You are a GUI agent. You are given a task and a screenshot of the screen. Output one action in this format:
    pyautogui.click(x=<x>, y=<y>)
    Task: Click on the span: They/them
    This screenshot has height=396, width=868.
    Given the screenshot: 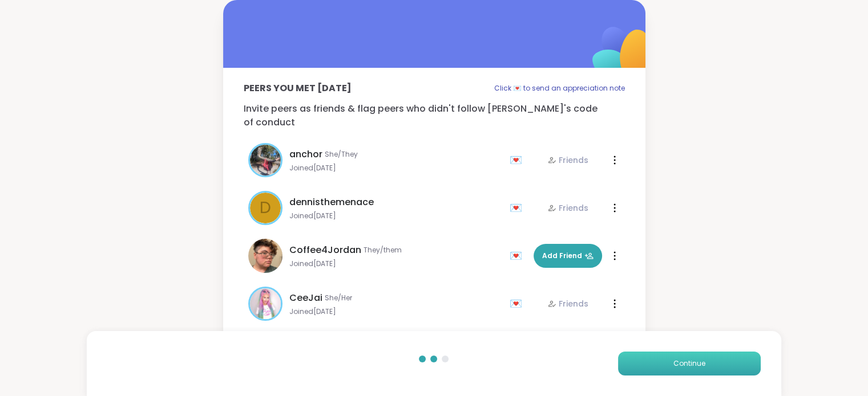 What is the action you would take?
    pyautogui.click(x=382, y=251)
    